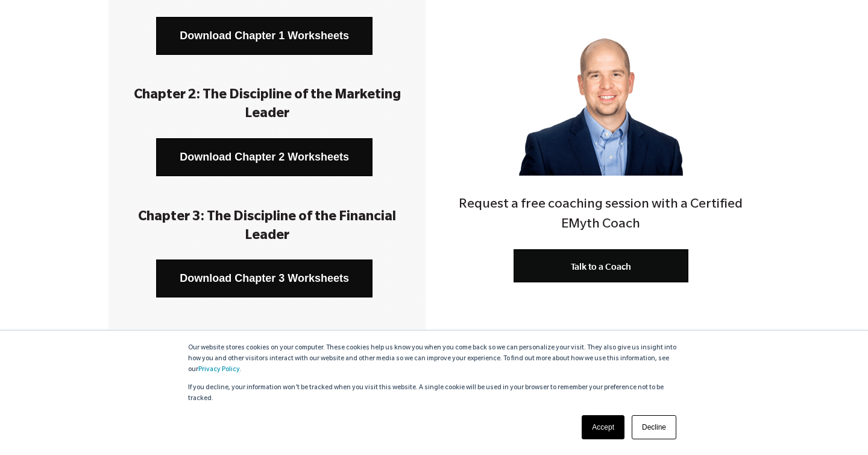 The width and height of the screenshot is (868, 455). What do you see at coordinates (267, 105) in the screenshot?
I see `h3: Chapter 2: The Discipline of the Marketing Leader` at bounding box center [267, 105].